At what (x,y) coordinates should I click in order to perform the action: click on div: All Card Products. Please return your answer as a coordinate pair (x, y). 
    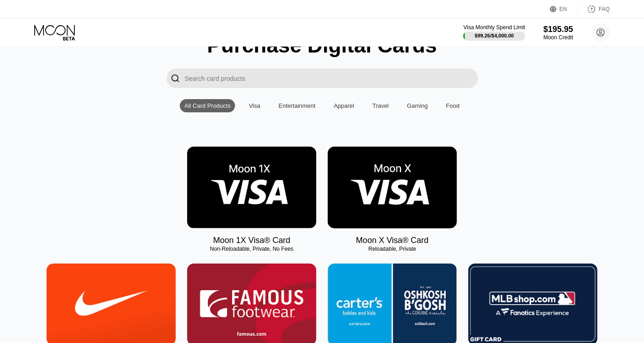
    Looking at the image, I should click on (207, 105).